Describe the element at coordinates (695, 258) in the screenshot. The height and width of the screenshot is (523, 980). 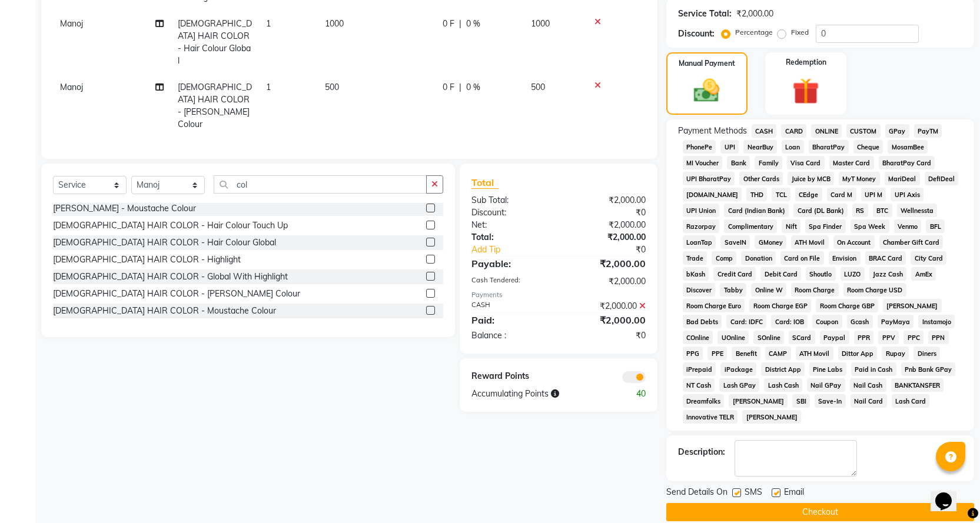
I see `span: Trade` at that location.